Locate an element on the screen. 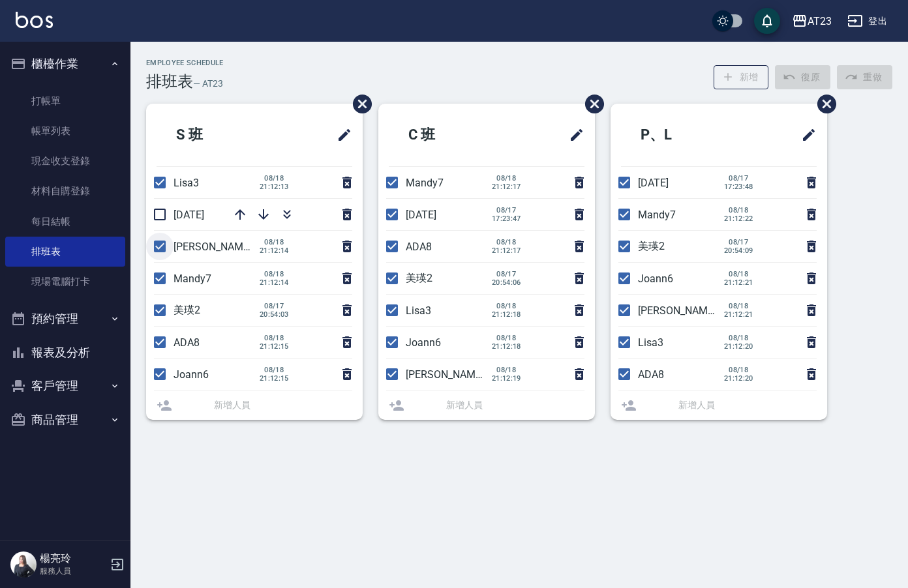  span: 17:23:48 is located at coordinates (738, 186).